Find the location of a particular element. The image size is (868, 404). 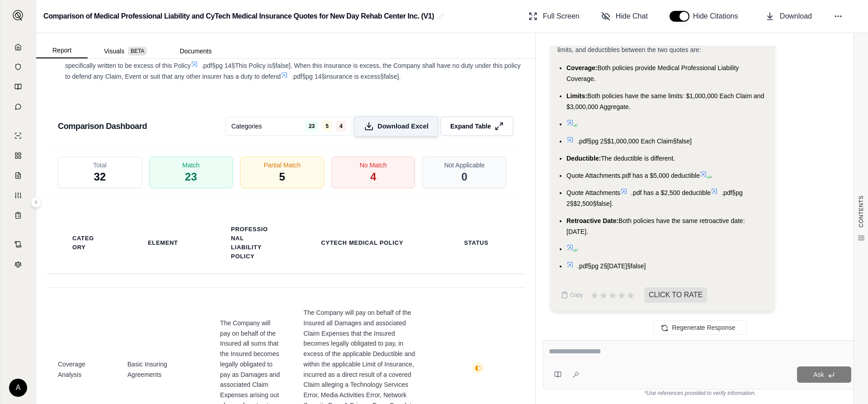

h2: Comparison of Medical Professional Liability and CyTech Medical Insurance Quotes for New Day Reha... is located at coordinates (238, 16).